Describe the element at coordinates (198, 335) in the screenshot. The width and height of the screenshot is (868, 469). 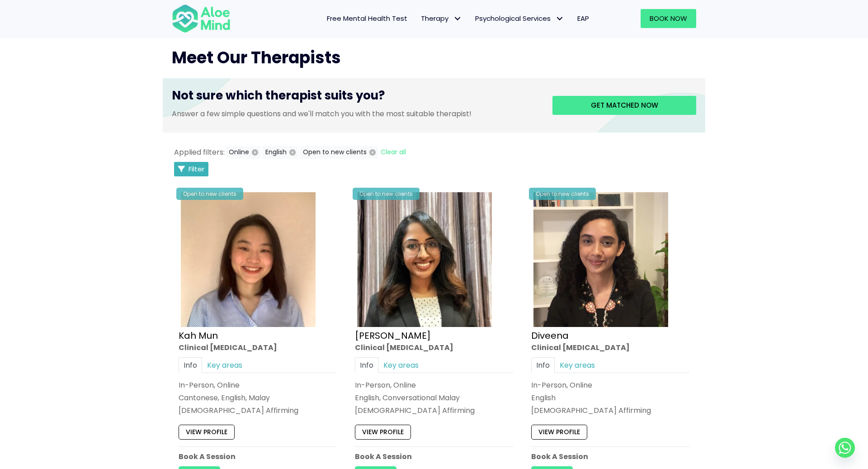
I see `a: Kah Mun` at that location.